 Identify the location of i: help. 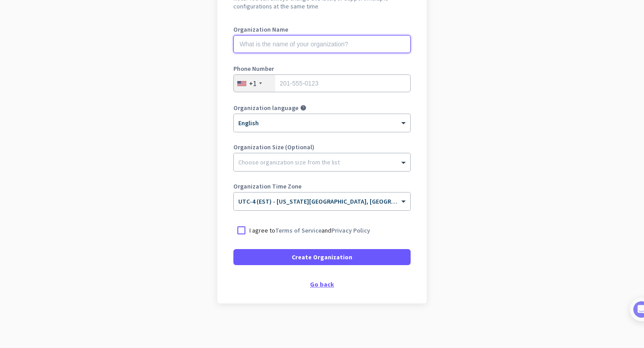
(303, 108).